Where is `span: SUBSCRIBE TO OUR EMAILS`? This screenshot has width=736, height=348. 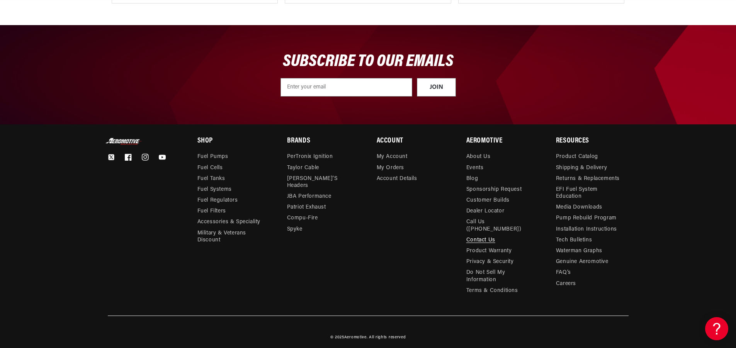
span: SUBSCRIBE TO OUR EMAILS is located at coordinates (368, 61).